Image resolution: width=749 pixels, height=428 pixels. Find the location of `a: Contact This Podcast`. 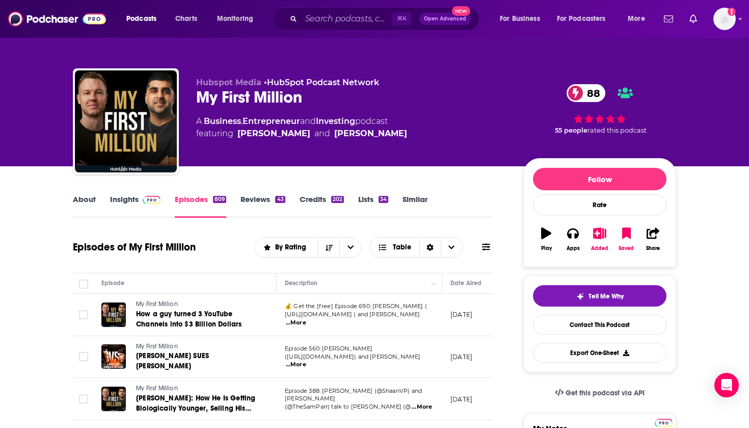

a: Contact This Podcast is located at coordinates (600, 324).